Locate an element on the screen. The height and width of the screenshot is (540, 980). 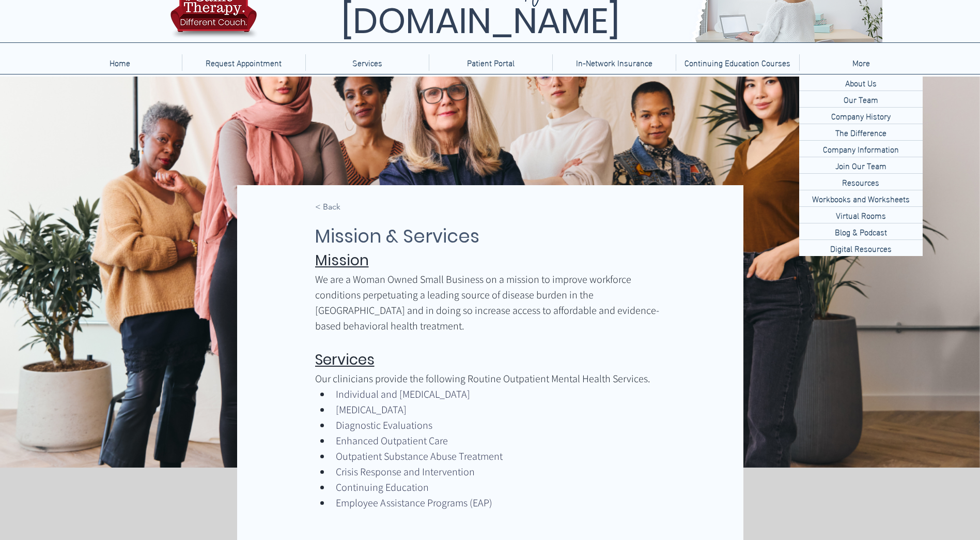
p: In-Network Insurance is located at coordinates (615, 63).